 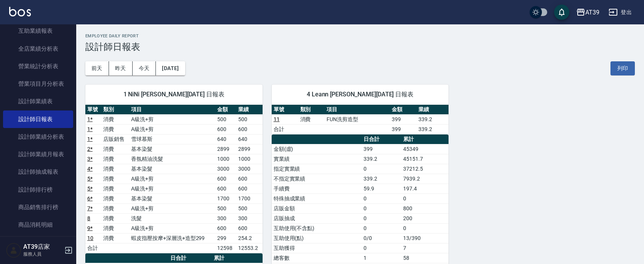 I want to click on a: 營業項目月分析表, so click(x=38, y=83).